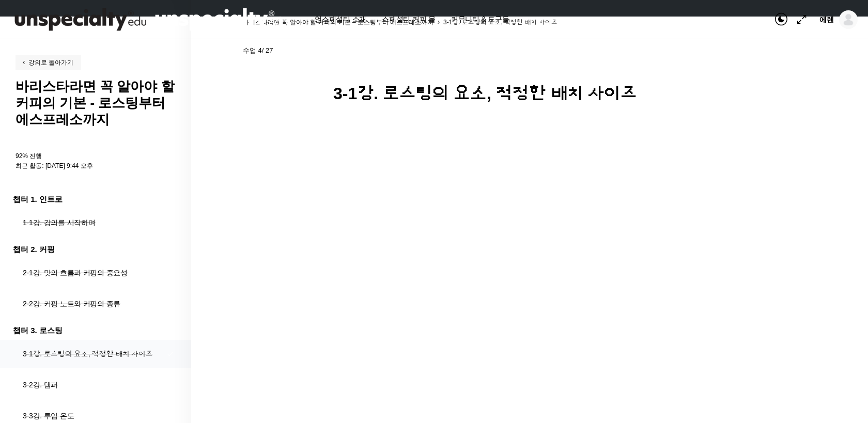 Image resolution: width=868 pixels, height=423 pixels. What do you see at coordinates (480, 20) in the screenshot?
I see `a: 커뮤니티 & 도구들` at bounding box center [480, 20].